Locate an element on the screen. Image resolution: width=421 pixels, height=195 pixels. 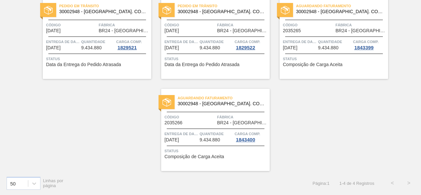
span: 13/07/2020 is located at coordinates (53, 31).